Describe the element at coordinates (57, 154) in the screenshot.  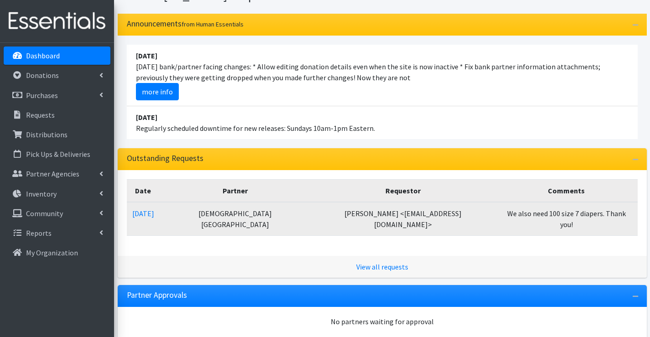
I see `a: Pick Ups & Deliveries` at that location.